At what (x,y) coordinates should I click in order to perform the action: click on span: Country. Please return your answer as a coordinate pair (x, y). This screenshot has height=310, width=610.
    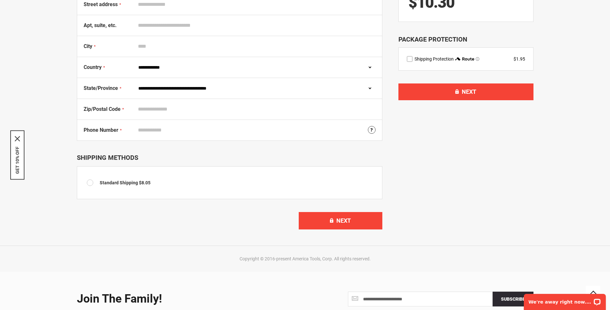
    Looking at the image, I should click on (93, 67).